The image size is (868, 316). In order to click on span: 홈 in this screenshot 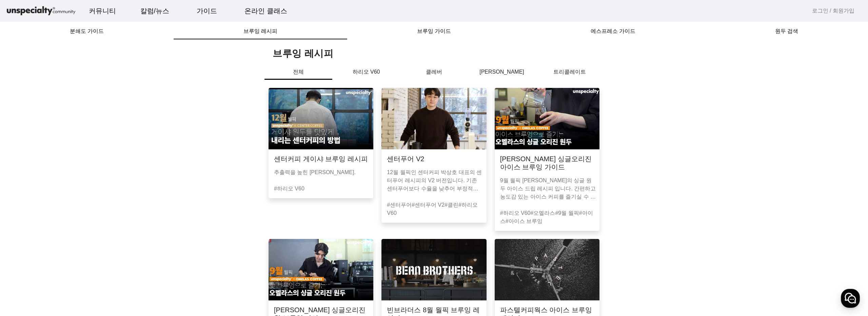, I will do `click(24, 228)`.